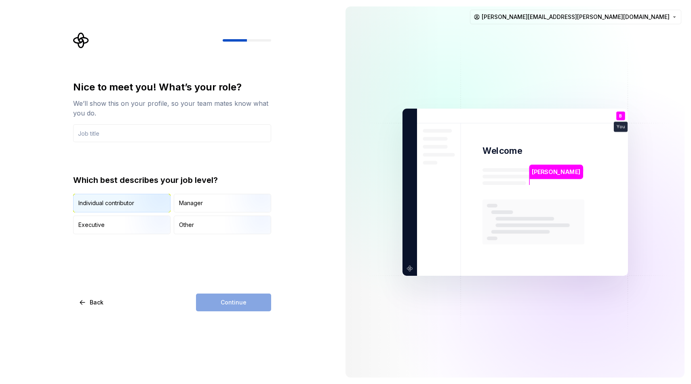 The width and height of the screenshot is (691, 384). Describe the element at coordinates (186, 225) in the screenshot. I see `div: Other` at that location.